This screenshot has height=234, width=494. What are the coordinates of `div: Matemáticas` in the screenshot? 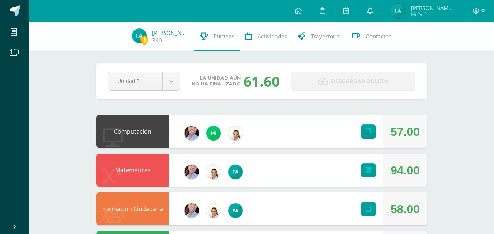 It's located at (133, 170).